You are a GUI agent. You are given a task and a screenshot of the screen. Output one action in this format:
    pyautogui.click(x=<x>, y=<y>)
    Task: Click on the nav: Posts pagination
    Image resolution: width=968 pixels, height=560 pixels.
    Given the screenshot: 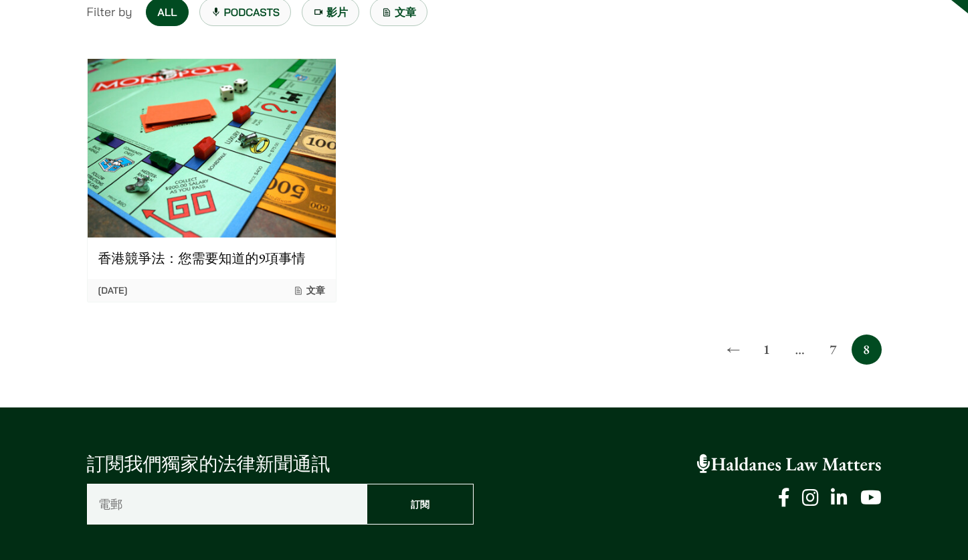 What is the action you would take?
    pyautogui.click(x=484, y=349)
    